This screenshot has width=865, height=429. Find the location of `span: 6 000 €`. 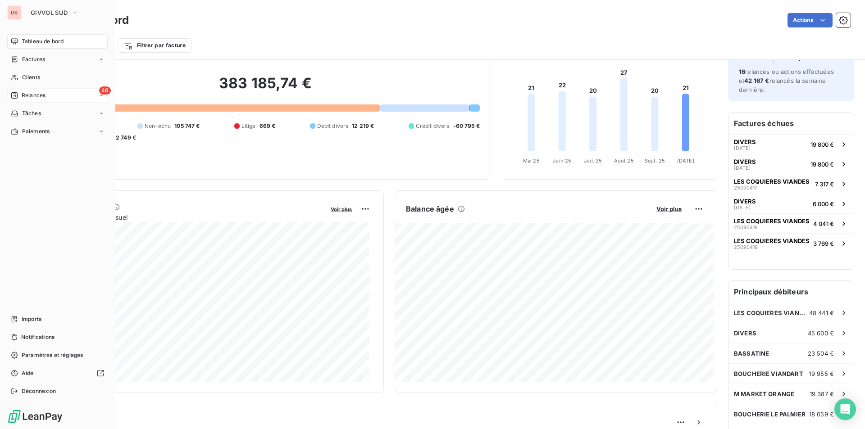

span: 6 000 € is located at coordinates (823, 204).